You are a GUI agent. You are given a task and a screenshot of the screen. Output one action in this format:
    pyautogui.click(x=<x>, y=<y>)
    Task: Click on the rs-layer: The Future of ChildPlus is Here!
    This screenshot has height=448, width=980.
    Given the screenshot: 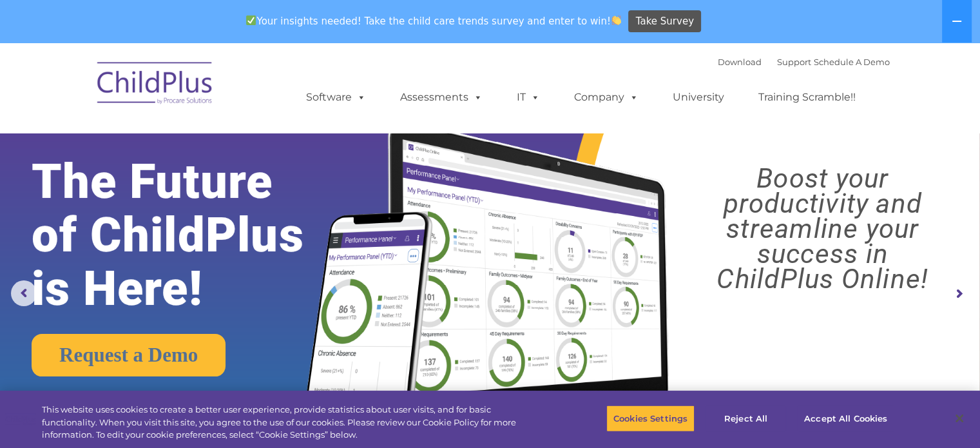 What is the action you would take?
    pyautogui.click(x=188, y=234)
    